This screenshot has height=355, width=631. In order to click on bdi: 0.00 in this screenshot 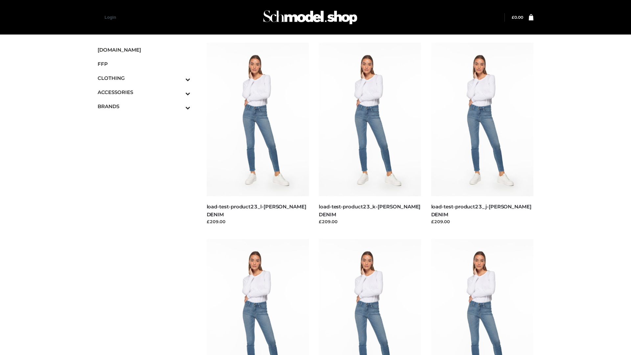, I will do `click(517, 17)`.